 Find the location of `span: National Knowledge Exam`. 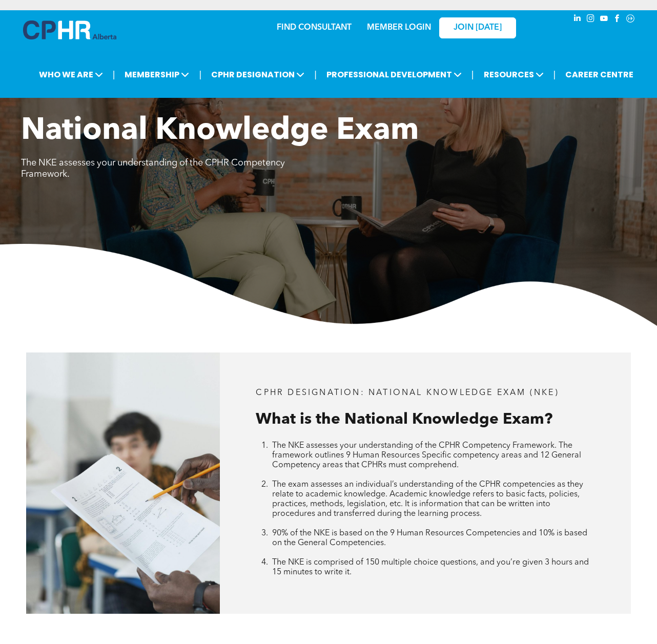

span: National Knowledge Exam is located at coordinates (220, 132).